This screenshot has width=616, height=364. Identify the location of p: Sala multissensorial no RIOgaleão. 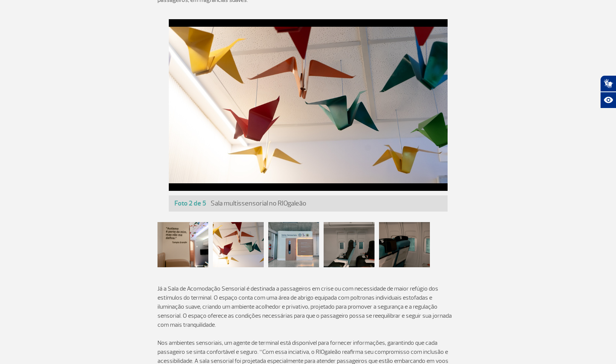
(326, 203).